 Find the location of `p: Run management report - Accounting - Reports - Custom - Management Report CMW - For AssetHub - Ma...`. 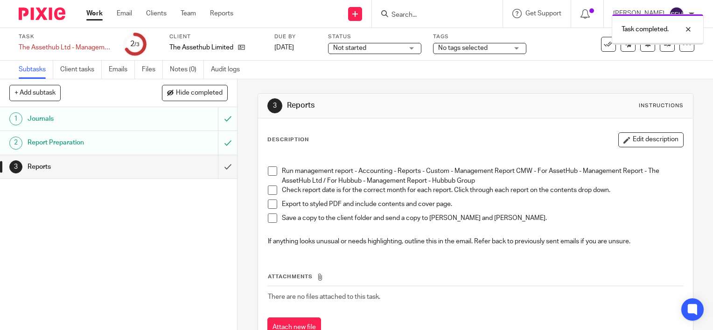

p: Run management report - Accounting - Reports - Custom - Management Report CMW - For AssetHub - Ma... is located at coordinates (482, 176).